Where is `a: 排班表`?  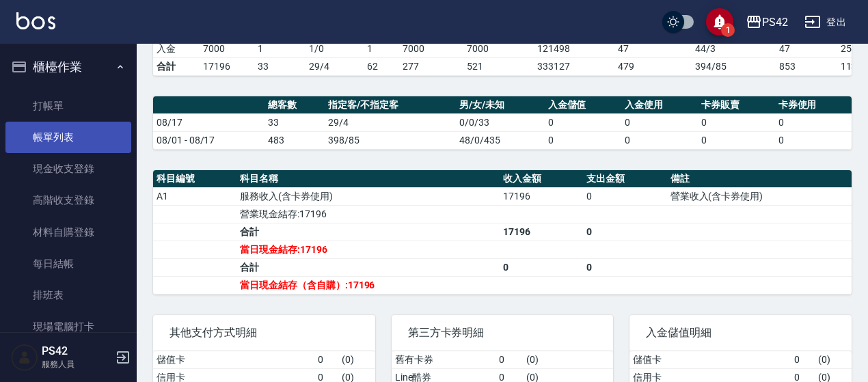 a: 排班表 is located at coordinates (68, 295).